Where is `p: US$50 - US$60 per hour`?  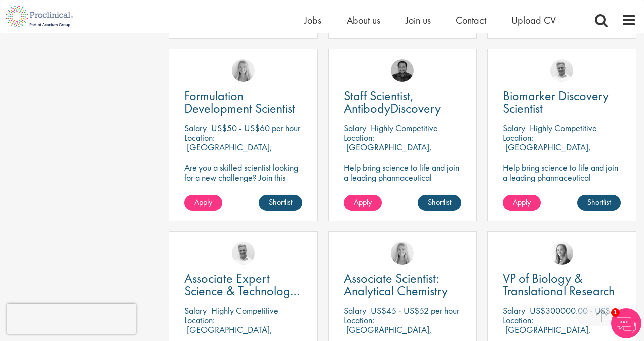 p: US$50 - US$60 per hour is located at coordinates (256, 128).